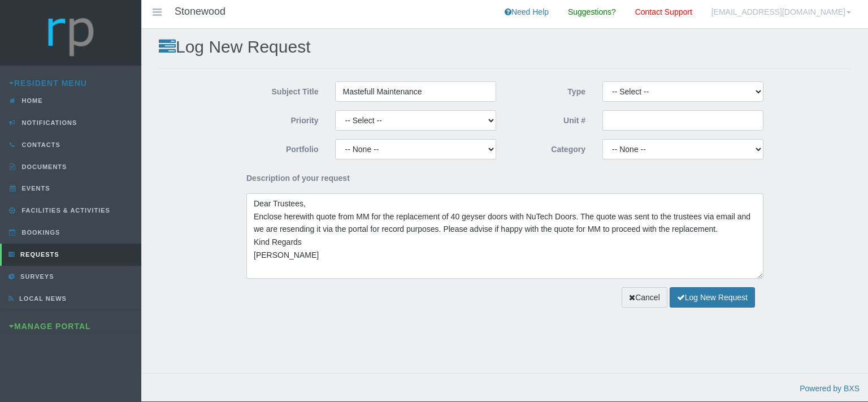  Describe the element at coordinates (282, 90) in the screenshot. I see `label: Subject Title` at that location.